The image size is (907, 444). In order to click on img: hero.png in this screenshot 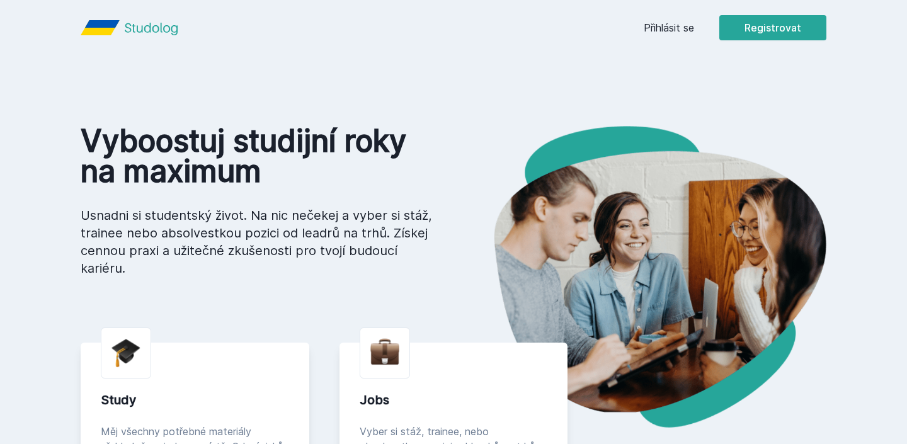, I will do `click(640, 277)`.